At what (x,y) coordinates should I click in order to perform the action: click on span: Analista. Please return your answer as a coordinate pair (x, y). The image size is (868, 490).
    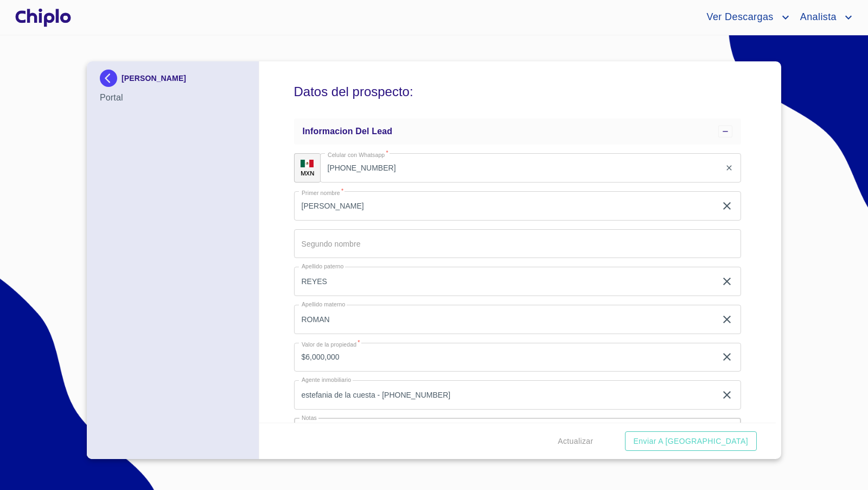
    Looking at the image, I should click on (817, 17).